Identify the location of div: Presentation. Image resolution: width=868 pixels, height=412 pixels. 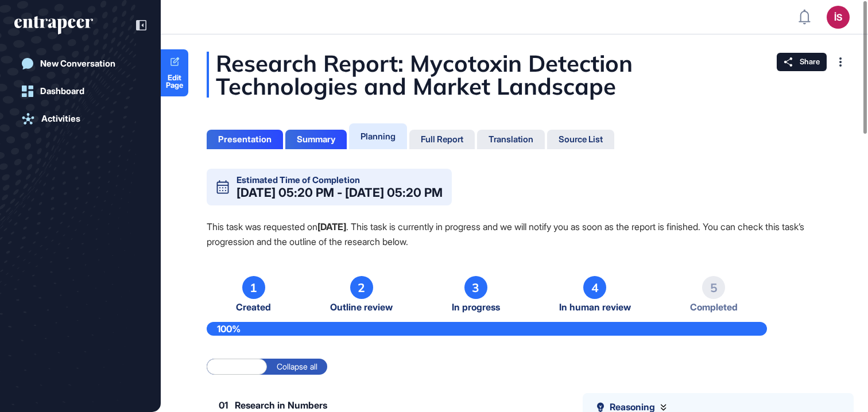
(245, 139).